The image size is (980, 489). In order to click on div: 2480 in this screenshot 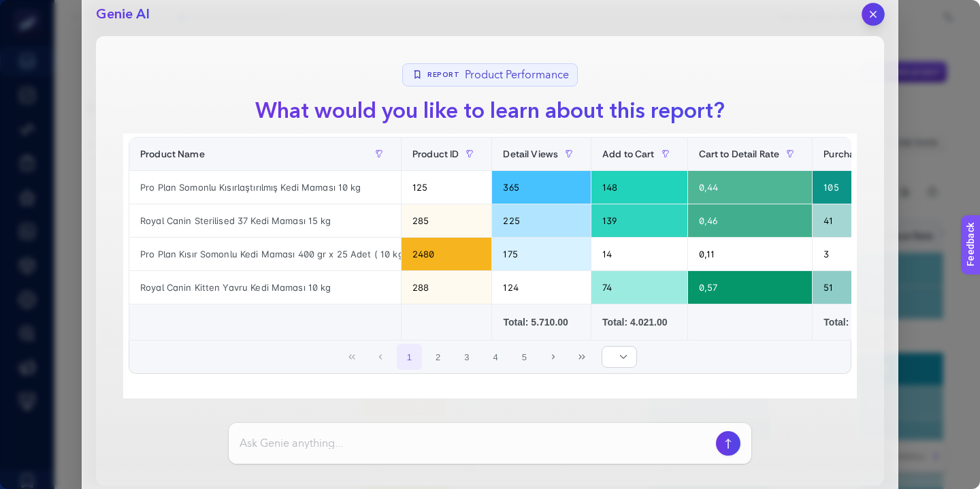, I will do `click(446, 254)`.